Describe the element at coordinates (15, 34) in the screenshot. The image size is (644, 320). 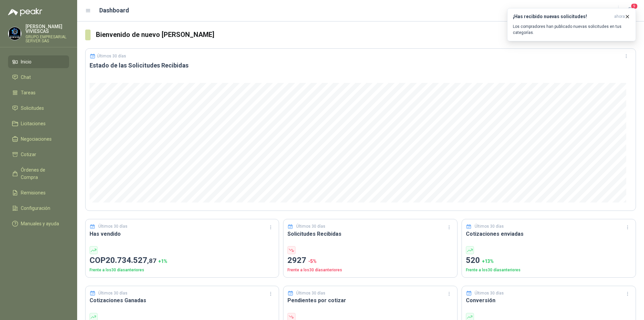
I see `img: Company Logo` at that location.